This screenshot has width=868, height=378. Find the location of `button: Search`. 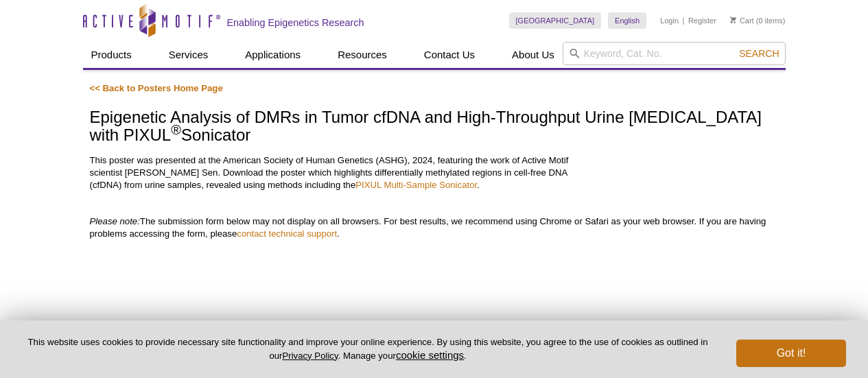

button: Search is located at coordinates (759, 54).